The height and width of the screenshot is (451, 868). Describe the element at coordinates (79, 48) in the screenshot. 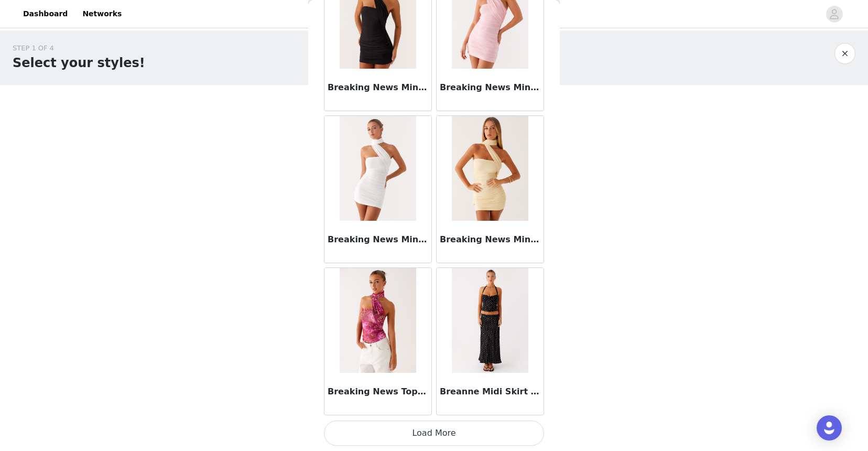

I see `div: STEP 1 OF 4` at that location.